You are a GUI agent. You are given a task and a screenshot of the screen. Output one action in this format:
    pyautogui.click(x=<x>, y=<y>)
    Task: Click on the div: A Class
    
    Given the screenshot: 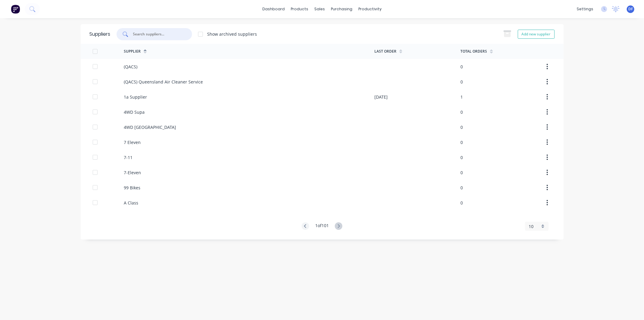 What is the action you would take?
    pyautogui.click(x=131, y=203)
    